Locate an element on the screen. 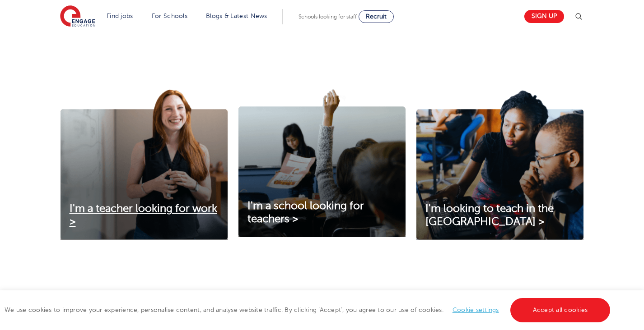 The image size is (644, 330). img: I'm looking to teach in the UK is located at coordinates (500, 164).